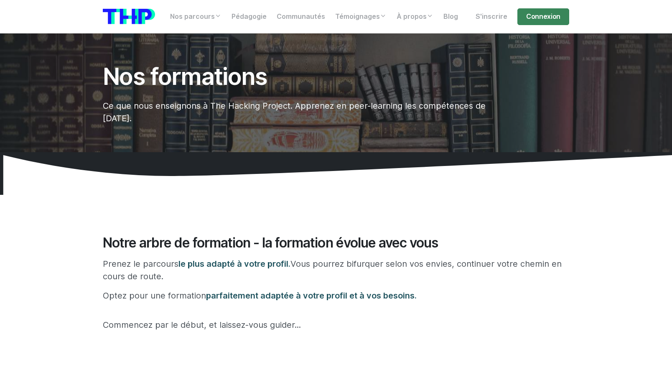 The width and height of the screenshot is (672, 365). Describe the element at coordinates (301, 17) in the screenshot. I see `a: Communautés` at that location.